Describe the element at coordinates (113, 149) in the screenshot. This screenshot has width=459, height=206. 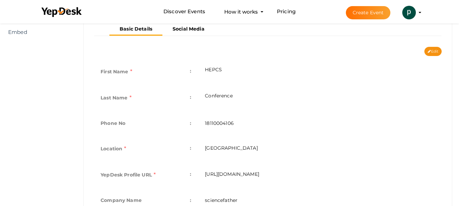
I see `label: Location` at that location.